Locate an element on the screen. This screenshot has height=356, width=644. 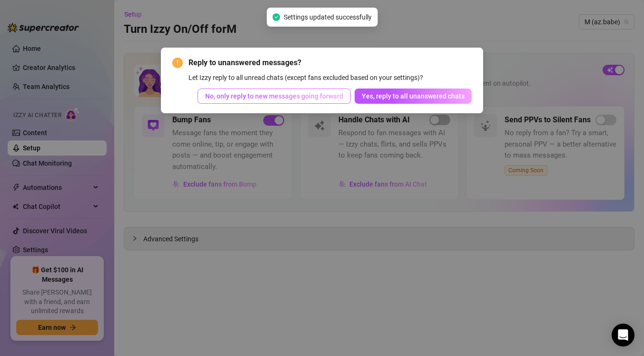
div: Open Intercom Messenger is located at coordinates (623, 335).